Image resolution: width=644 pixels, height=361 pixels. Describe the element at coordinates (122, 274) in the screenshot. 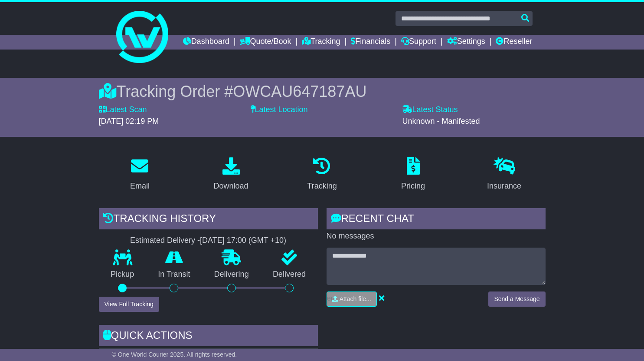

I see `p: Pickup` at that location.